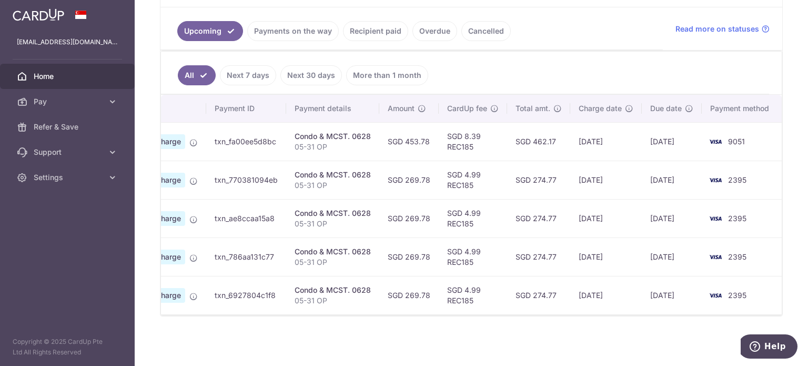 Image resolution: width=808 pixels, height=366 pixels. Describe the element at coordinates (68, 177) in the screenshot. I see `span: Settings` at that location.